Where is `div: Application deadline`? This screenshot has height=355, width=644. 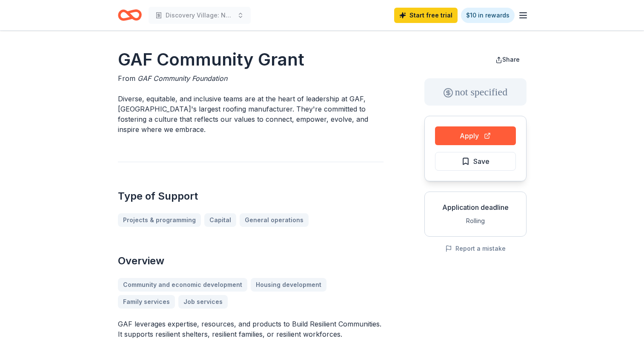 div: Application deadline is located at coordinates (475, 207).